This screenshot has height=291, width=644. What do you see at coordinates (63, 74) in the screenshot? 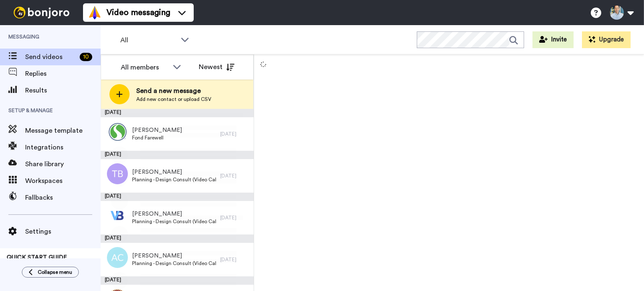
I see `span: Replies` at bounding box center [63, 74].